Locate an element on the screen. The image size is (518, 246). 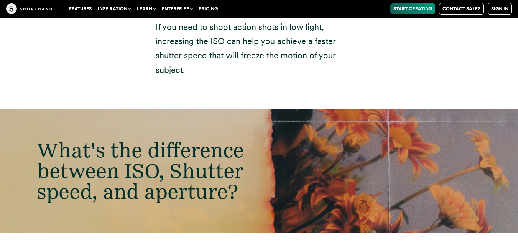
a: Sign in is located at coordinates (499, 9).